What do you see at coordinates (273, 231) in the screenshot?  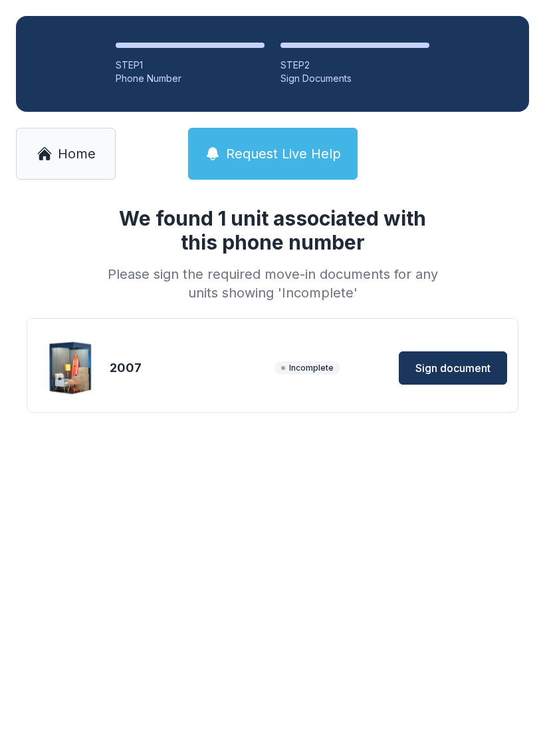 I see `h1: We found 1 unit associated with this phone number` at bounding box center [273, 231].